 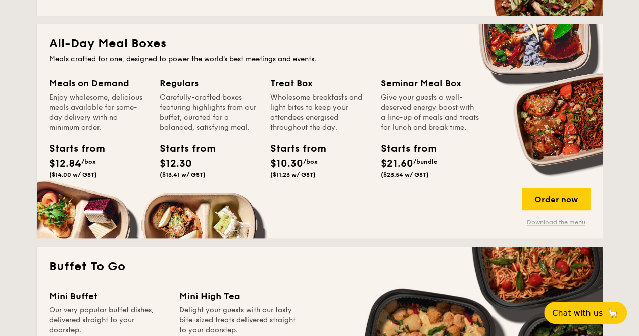 What do you see at coordinates (319, 83) in the screenshot?
I see `div: Treat Box` at bounding box center [319, 83].